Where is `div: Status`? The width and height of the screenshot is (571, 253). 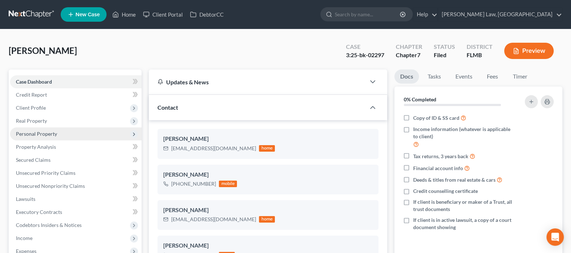 div: Status is located at coordinates (444, 47).